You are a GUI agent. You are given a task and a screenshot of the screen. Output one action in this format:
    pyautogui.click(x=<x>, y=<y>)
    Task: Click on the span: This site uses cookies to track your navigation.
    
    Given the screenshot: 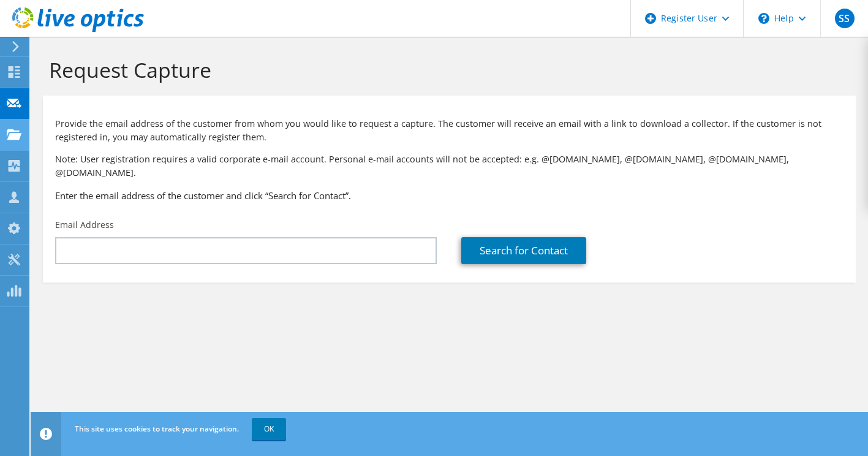 What is the action you would take?
    pyautogui.click(x=157, y=428)
    